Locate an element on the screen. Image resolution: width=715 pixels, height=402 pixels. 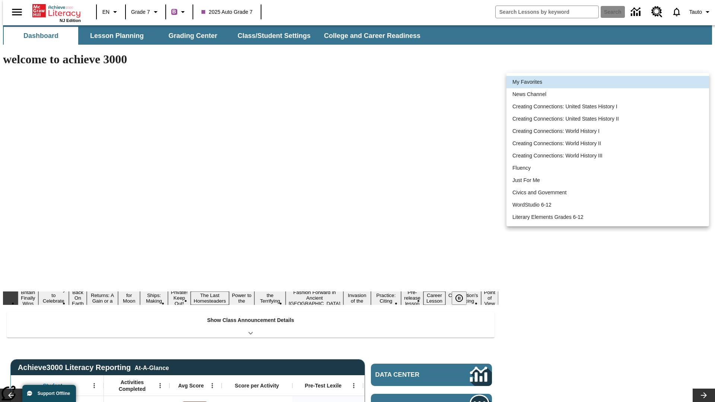
li: My Favorites is located at coordinates (607, 82).